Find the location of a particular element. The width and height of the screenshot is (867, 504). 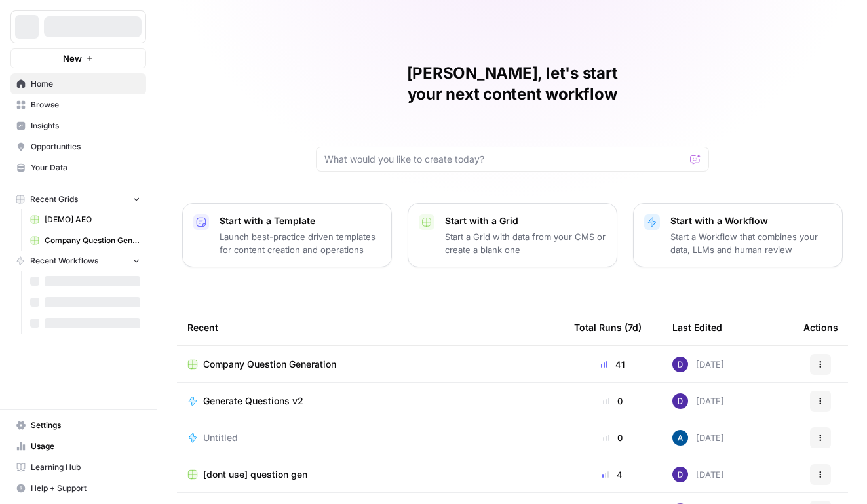

span: Recent Grids is located at coordinates (54, 199).